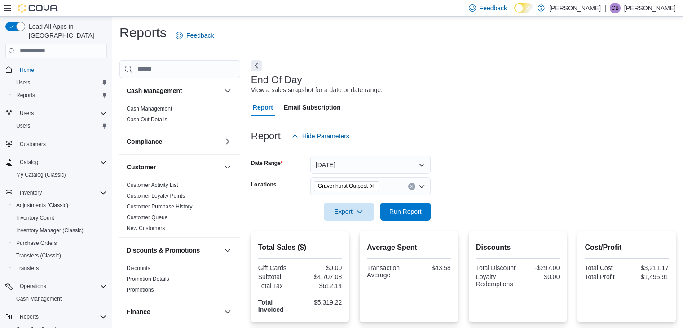 This screenshot has height=328, width=683. I want to click on span: Dark Mode, so click(514, 13).